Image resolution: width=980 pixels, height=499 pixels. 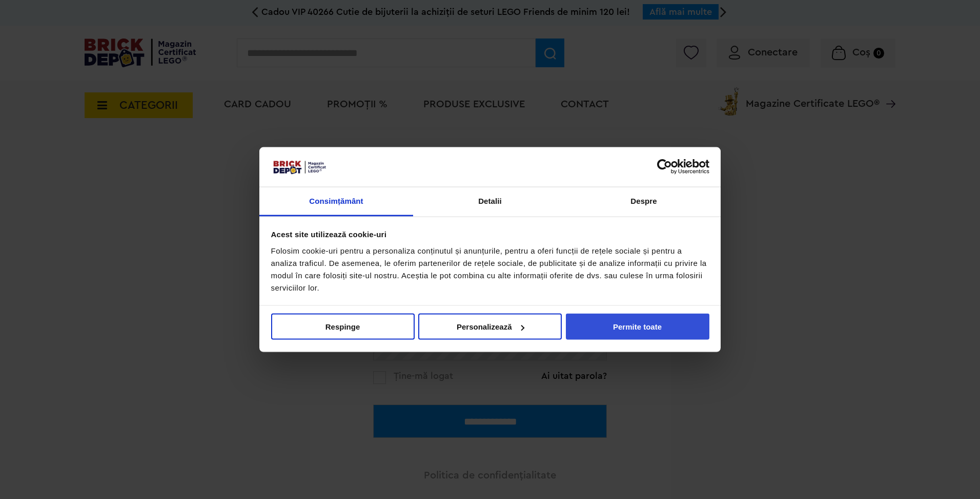 I want to click on a: Consimțământ, so click(x=337, y=201).